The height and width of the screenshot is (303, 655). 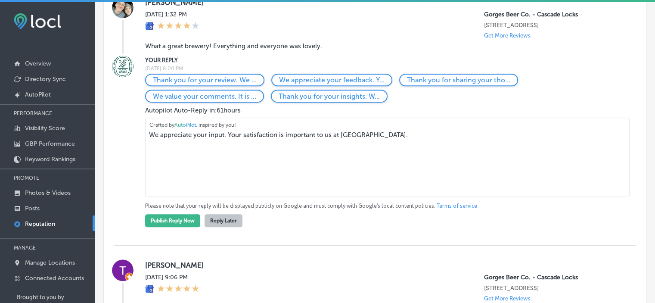 I want to click on p: We value your comments. It is great to know that you had a positive experience with us., so click(x=205, y=96).